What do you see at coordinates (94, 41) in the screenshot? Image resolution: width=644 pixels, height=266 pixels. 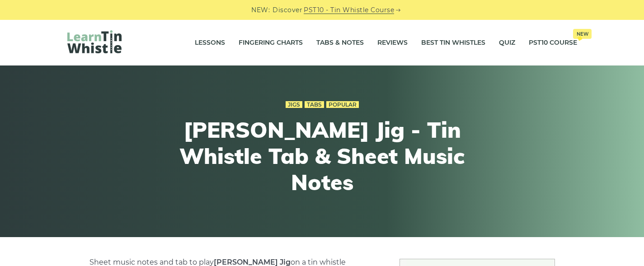 I see `img: LearnTinWhistle.com` at bounding box center [94, 41].